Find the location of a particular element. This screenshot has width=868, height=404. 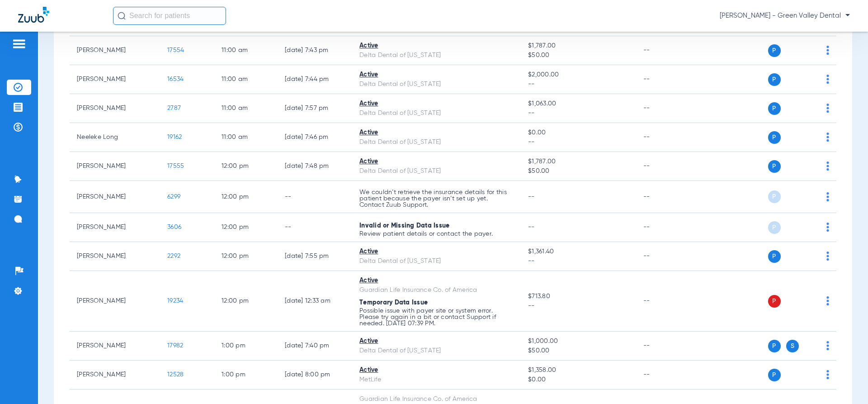

img: Zuub Logo is located at coordinates (34, 15).